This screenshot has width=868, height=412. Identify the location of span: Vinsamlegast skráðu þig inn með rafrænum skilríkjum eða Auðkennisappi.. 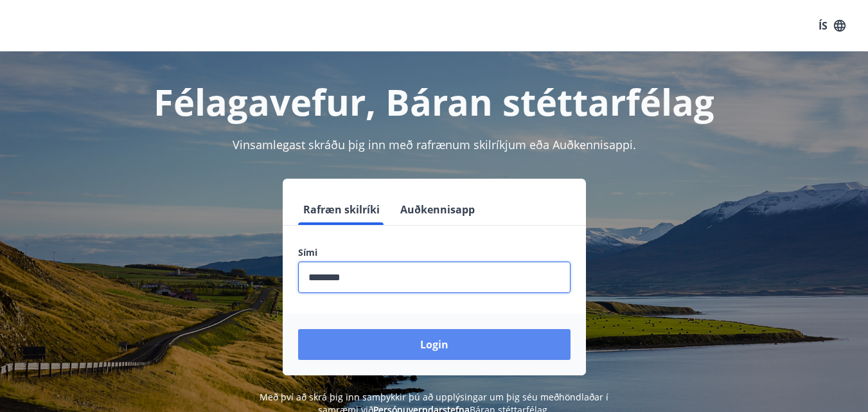
(434, 145).